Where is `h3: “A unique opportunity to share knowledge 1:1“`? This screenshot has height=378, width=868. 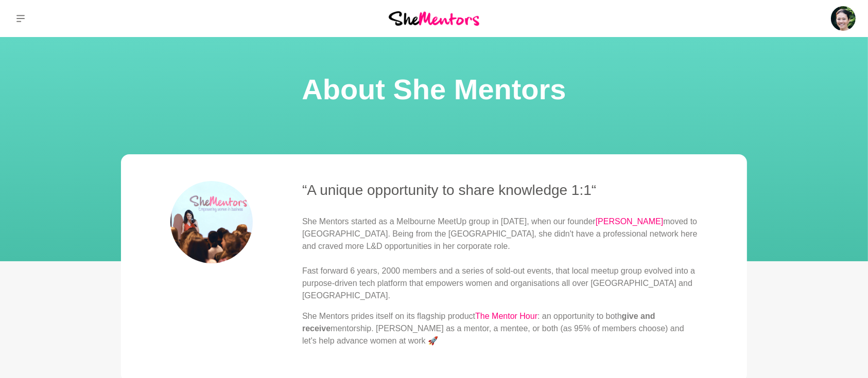
h3: “A unique opportunity to share knowledge 1:1“ is located at coordinates (500, 190).